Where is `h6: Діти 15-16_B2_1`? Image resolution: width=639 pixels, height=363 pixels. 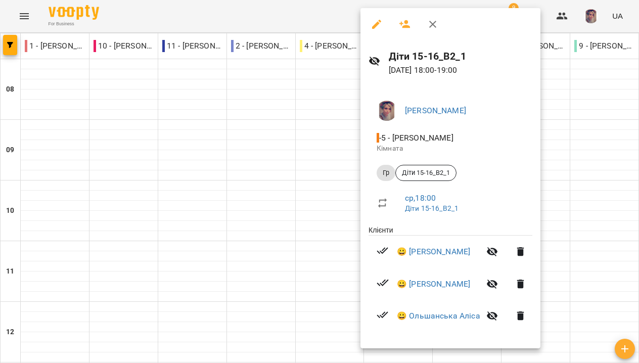 h6: Діти 15-16_B2_1 is located at coordinates (461, 56).